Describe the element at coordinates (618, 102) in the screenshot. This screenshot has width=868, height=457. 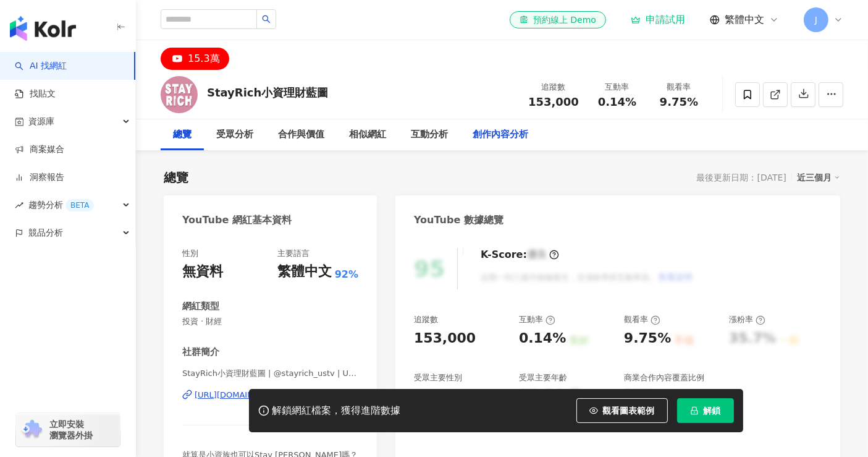
I see `span: 0.14%` at that location.